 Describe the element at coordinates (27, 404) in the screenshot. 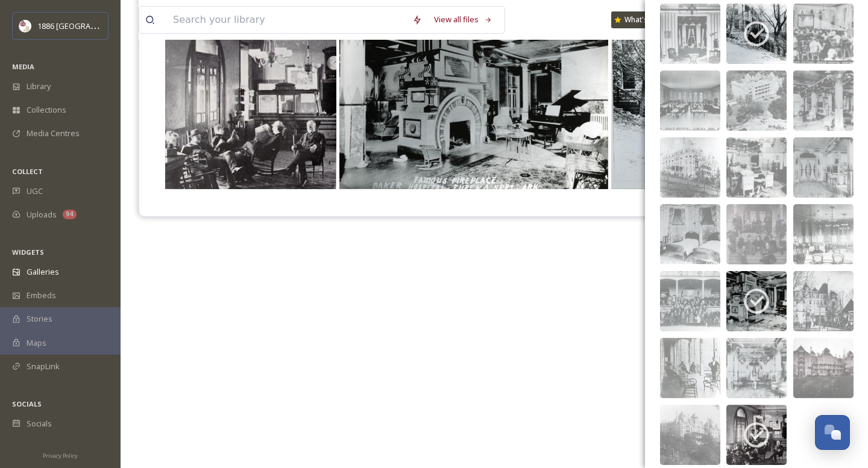

I see `span: SOCIALS` at that location.